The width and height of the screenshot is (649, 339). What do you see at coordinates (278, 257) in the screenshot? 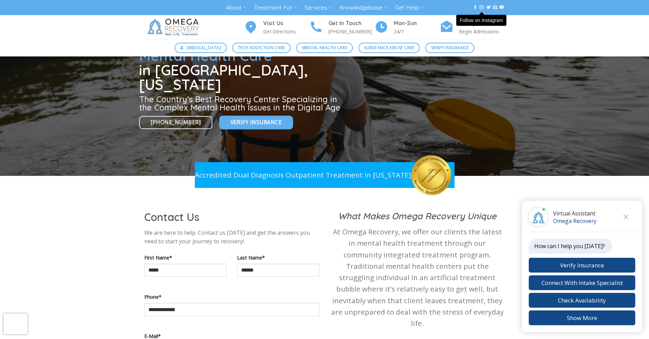
I see `label: Last Name*` at bounding box center [278, 257].